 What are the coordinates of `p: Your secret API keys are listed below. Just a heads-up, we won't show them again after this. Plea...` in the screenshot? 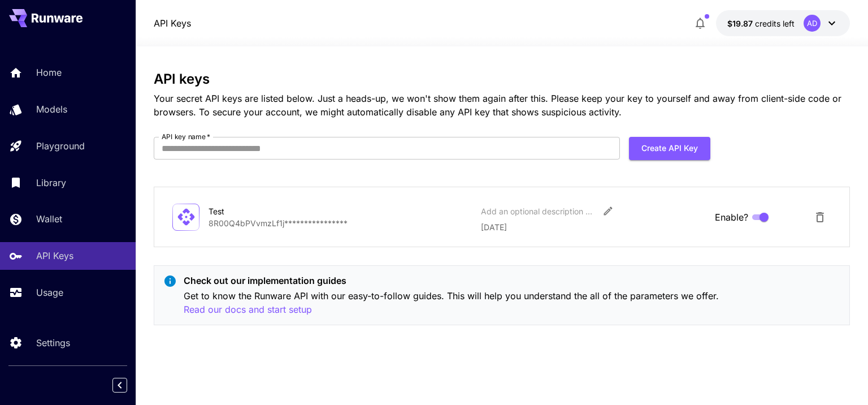 It's located at (501, 105).